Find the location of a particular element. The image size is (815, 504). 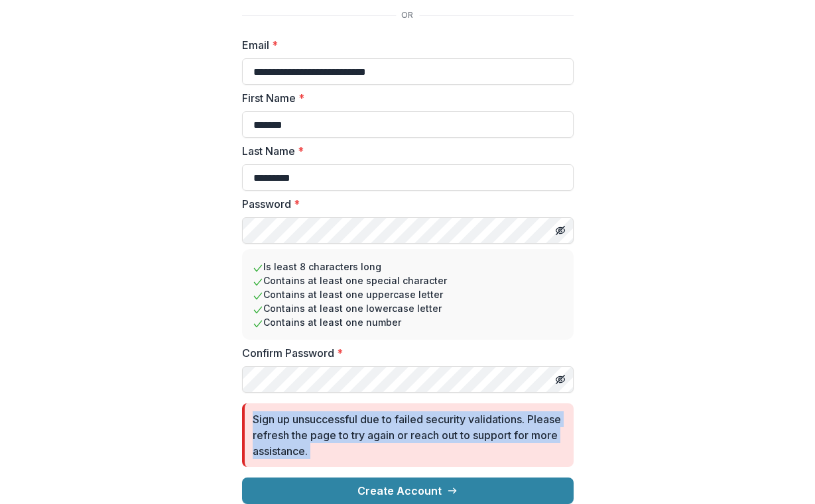

li: Contains at least one special character is located at coordinates (408, 281).